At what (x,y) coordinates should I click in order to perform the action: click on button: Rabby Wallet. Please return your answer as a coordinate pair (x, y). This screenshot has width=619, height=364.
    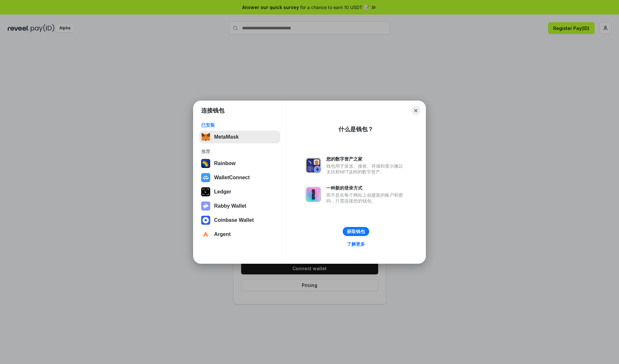
    Looking at the image, I should click on (240, 206).